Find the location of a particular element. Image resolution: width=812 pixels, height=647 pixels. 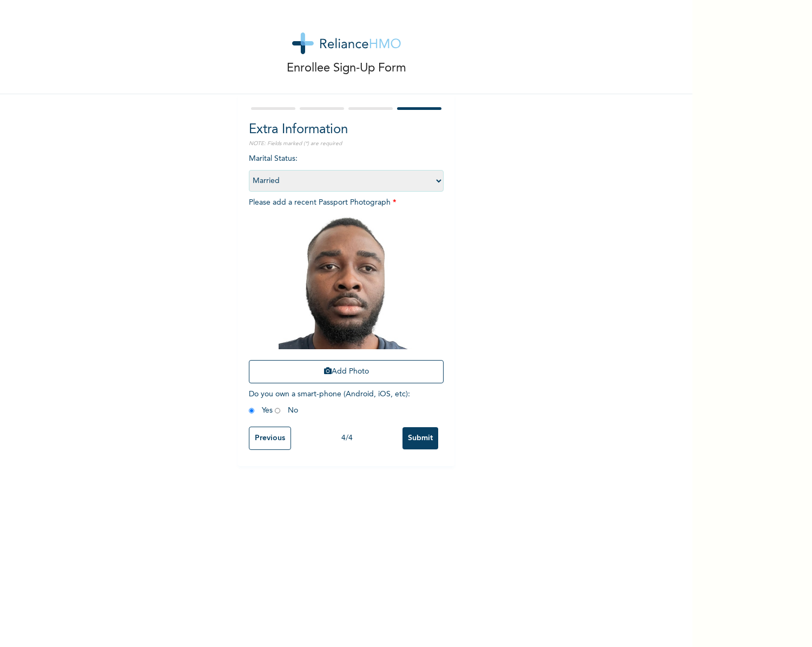

p: Enrollee Sign-Up Form is located at coordinates (347, 68).